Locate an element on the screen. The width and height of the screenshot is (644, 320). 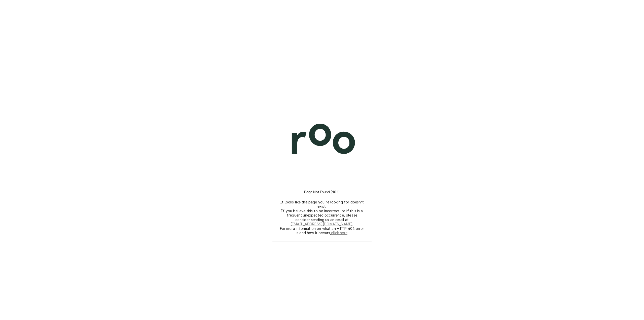
p: If you believe this to be incorrect, or if this is a frequent unexpected occurrence, please consi... is located at coordinates (322, 217).